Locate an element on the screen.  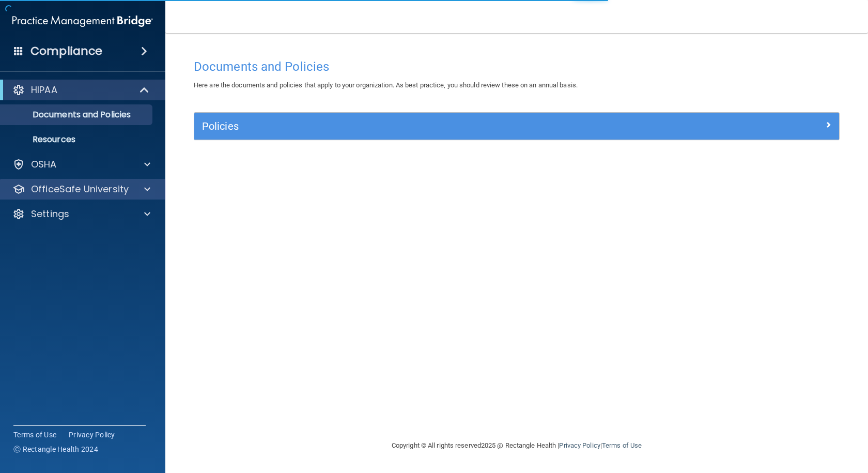
div: Copyright © All rights reserved 2025 @ Rectangle Health | | is located at coordinates (517, 445).